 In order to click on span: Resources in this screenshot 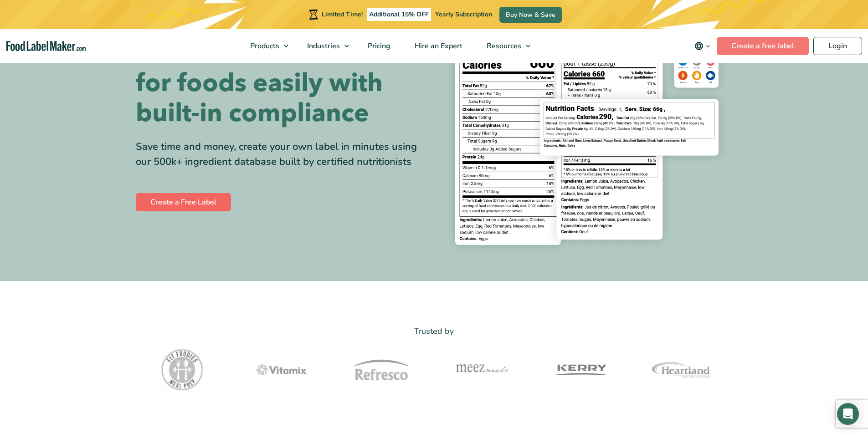, I will do `click(503, 46)`.